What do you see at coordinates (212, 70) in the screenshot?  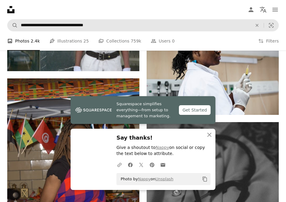 I see `img: Doctor is preparing a syringe shot` at bounding box center [212, 70].